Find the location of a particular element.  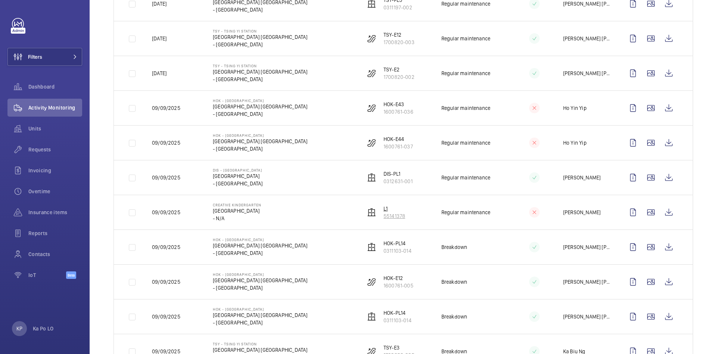

span: Insurance items is located at coordinates (55, 212).